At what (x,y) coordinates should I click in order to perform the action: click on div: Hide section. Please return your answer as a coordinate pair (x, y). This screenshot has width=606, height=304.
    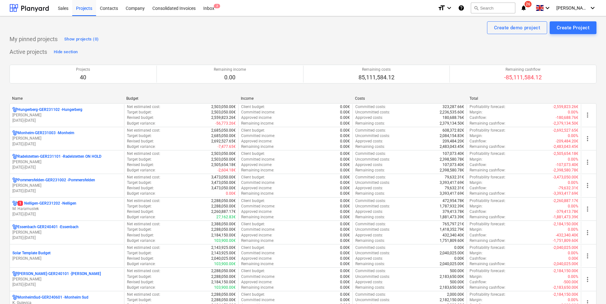
    Looking at the image, I should click on (66, 52).